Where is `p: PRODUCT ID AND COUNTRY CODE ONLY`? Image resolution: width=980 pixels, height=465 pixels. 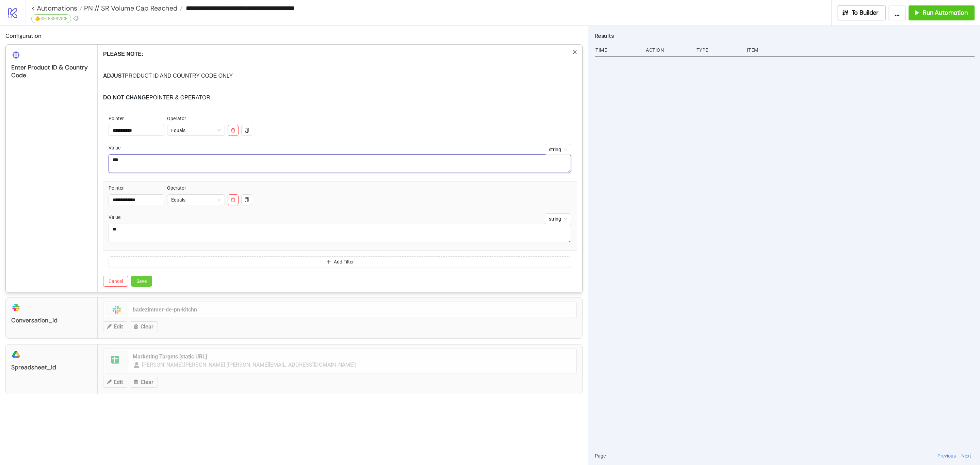
p: PRODUCT ID AND COUNTRY CODE ONLY is located at coordinates (340, 76).